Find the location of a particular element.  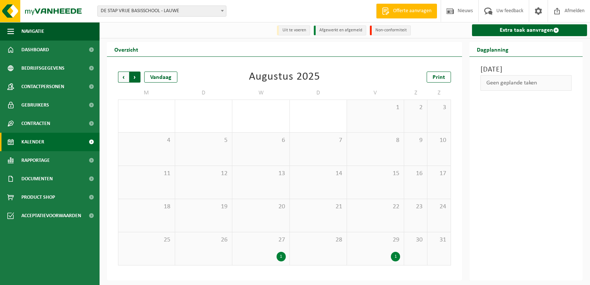

span: Navigatie is located at coordinates (33, 31).